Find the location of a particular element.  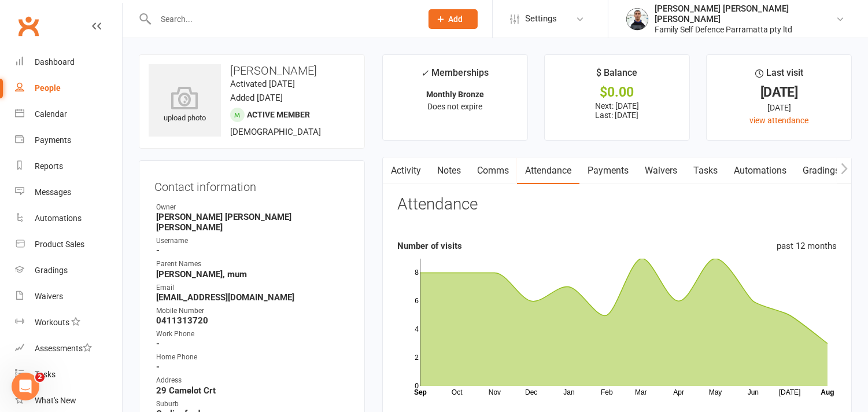

div: Home Phone is located at coordinates (252, 357).